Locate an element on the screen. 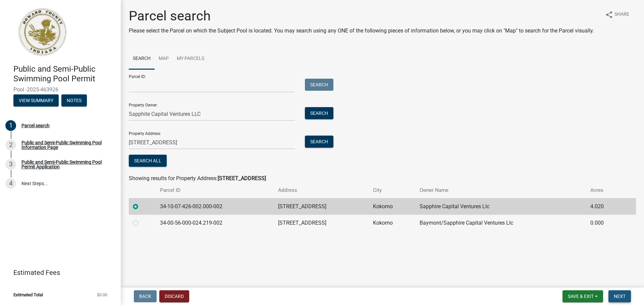 Image resolution: width=644 pixels, height=305 pixels. span: Back is located at coordinates (145, 296).